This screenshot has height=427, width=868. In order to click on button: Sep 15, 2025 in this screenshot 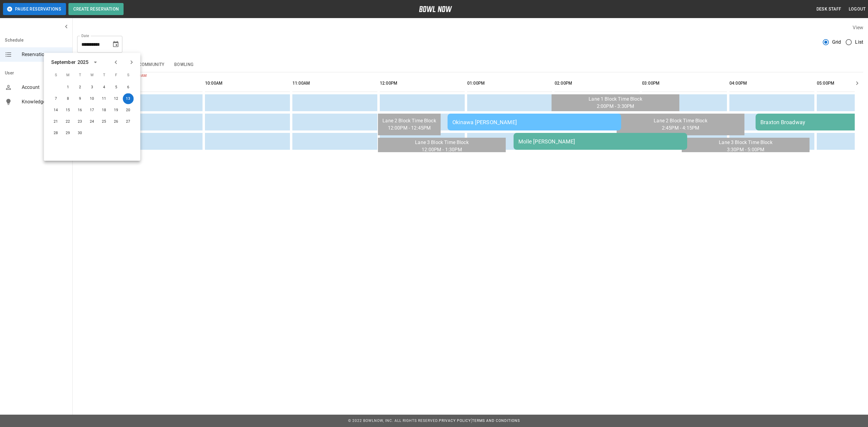, I will do `click(68, 110)`.